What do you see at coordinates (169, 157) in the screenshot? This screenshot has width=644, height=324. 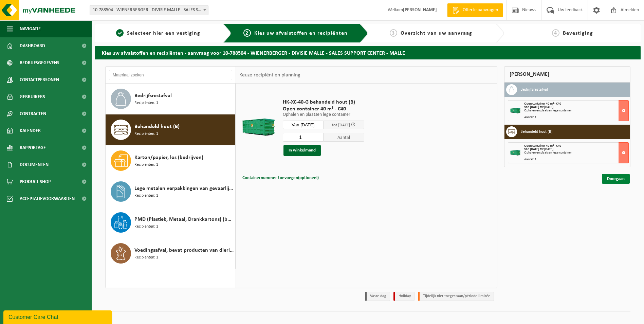 I see `span: Karton/papier, los (bedrijven)` at bounding box center [169, 157].